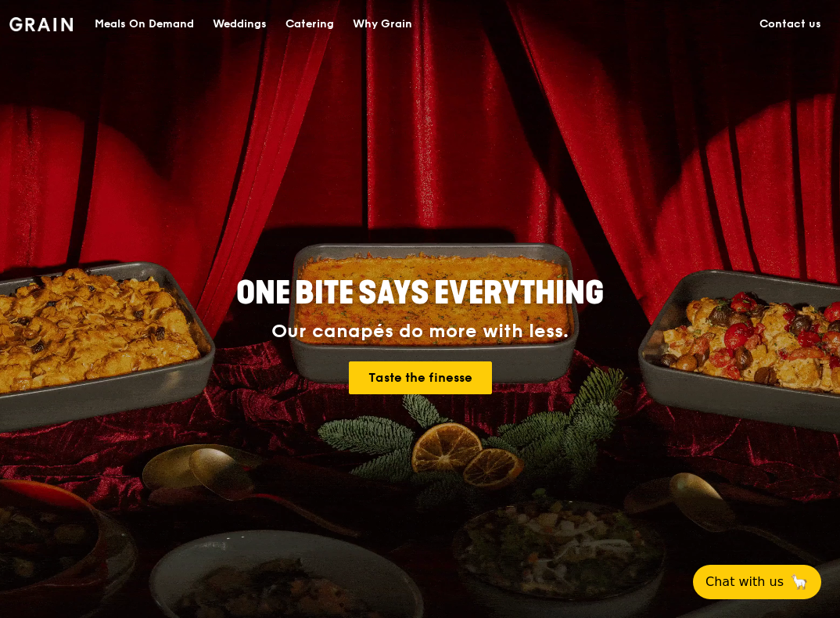 The height and width of the screenshot is (618, 840). I want to click on div: Our canapés do more with less., so click(420, 331).